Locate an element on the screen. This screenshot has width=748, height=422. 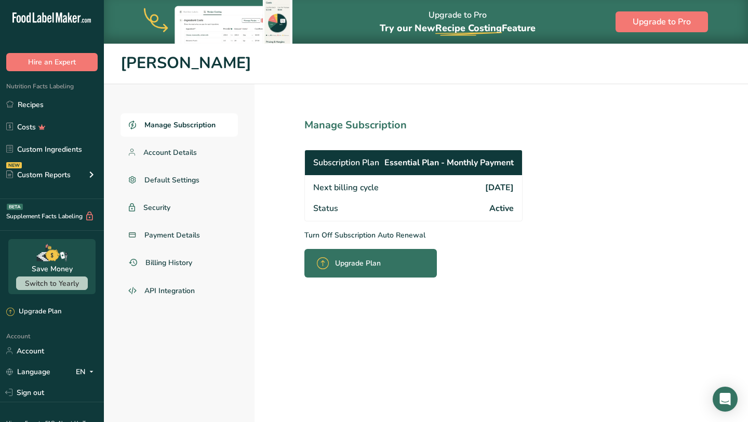
span: Subscription Plan is located at coordinates (346, 163).